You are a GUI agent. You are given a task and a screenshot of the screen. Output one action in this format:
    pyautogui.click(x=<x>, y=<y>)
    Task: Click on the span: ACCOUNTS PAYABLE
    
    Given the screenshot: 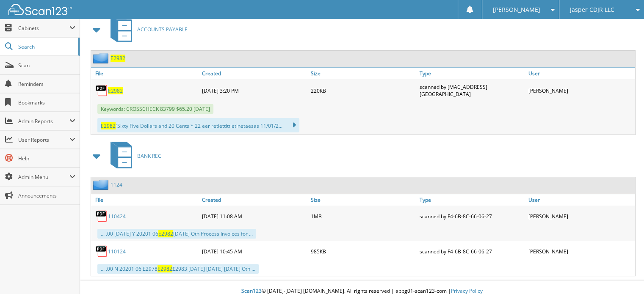 What is the action you would take?
    pyautogui.click(x=162, y=29)
    